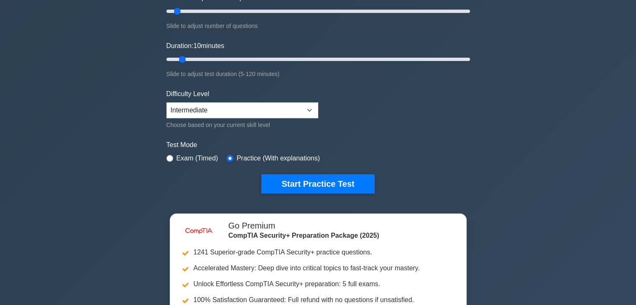 The image size is (636, 305). I want to click on label: Test Mode, so click(318, 145).